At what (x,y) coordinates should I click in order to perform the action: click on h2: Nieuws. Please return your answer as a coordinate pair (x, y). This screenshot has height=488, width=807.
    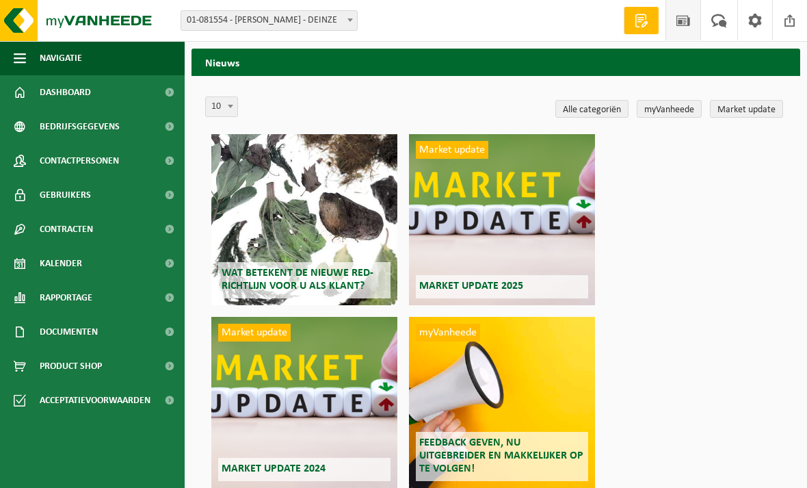
    Looking at the image, I should click on (496, 62).